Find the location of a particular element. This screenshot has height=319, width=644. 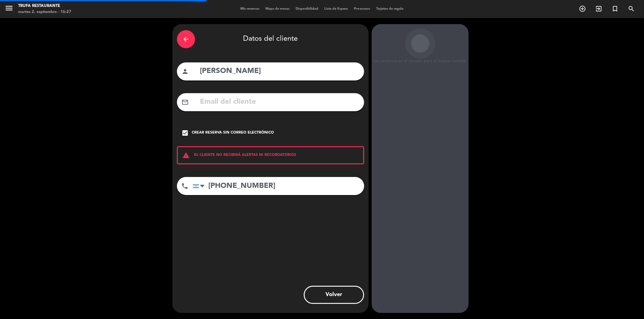

div: Trufa Restaurante is located at coordinates (45, 6).